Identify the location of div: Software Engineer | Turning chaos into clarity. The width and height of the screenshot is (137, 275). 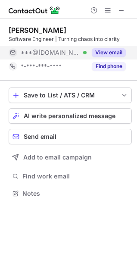
(70, 39).